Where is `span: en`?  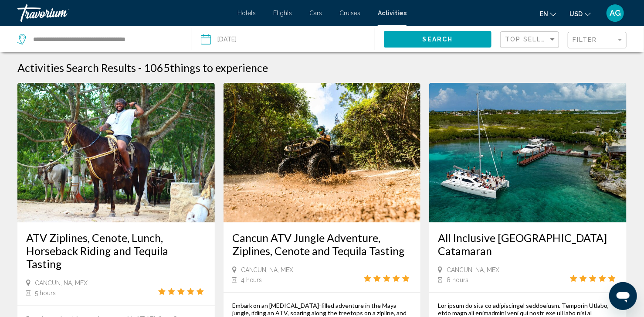 span: en is located at coordinates (544, 14).